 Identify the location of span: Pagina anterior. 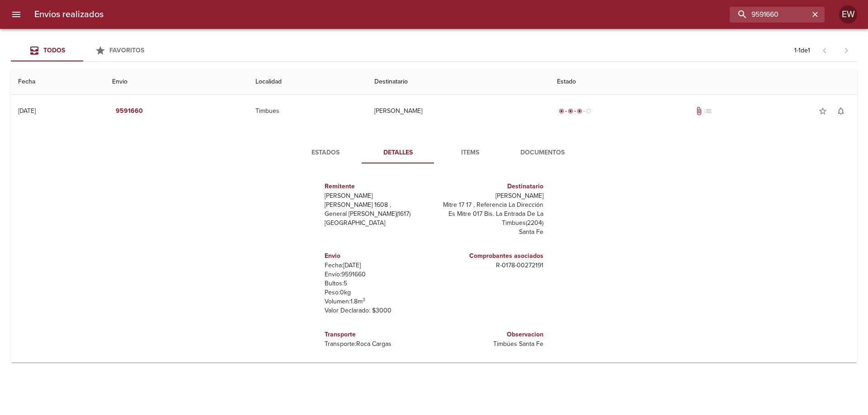
(825, 50).